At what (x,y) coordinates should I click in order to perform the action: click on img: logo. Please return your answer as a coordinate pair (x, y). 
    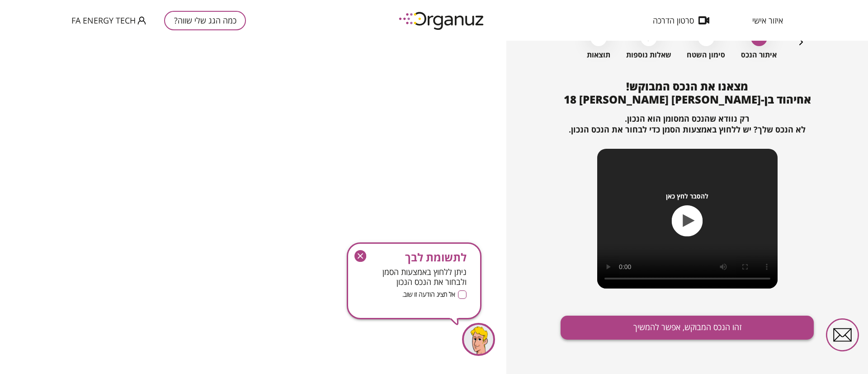
    Looking at the image, I should click on (442, 20).